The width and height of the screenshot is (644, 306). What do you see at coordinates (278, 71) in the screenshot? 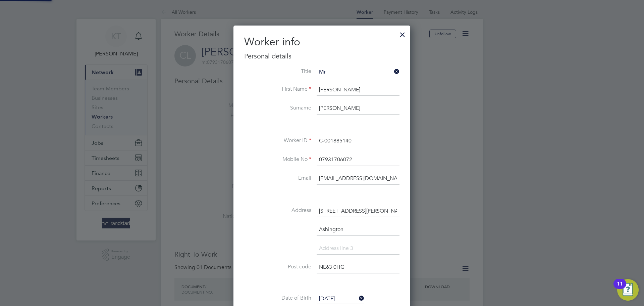
I see `label: Title` at bounding box center [278, 71].